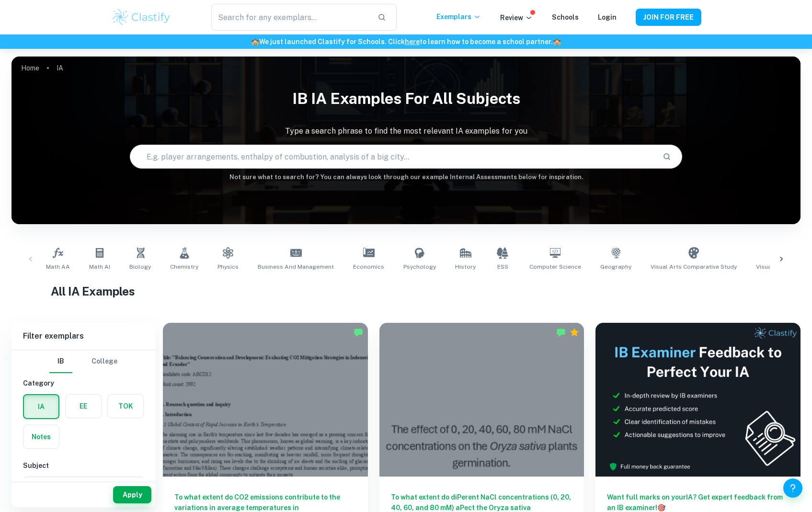 The height and width of the screenshot is (512, 812). Describe the element at coordinates (698, 399) in the screenshot. I see `img: Thumbnail` at that location.